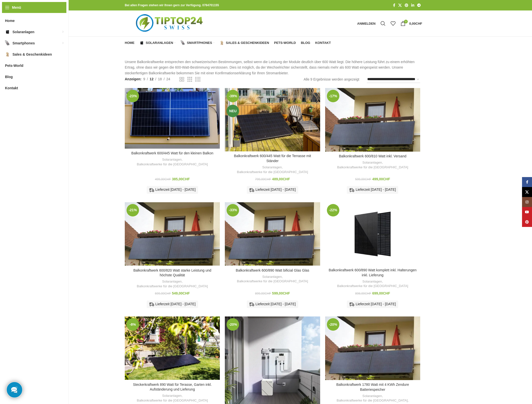  What do you see at coordinates (285, 43) in the screenshot?
I see `a: Pets-World` at bounding box center [285, 43].